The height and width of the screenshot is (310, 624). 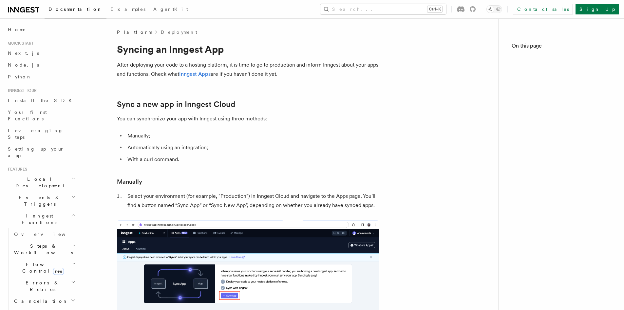 I want to click on li: With a curl command., so click(x=252, y=159).